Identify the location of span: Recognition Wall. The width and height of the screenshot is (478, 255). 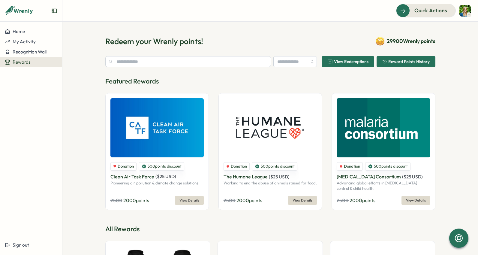
(29, 52).